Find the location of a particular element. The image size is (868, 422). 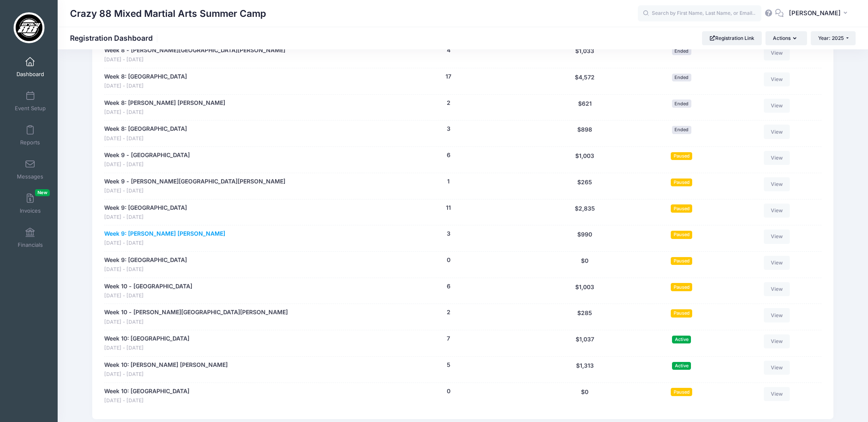

span: Year: 2025 is located at coordinates (831, 38).